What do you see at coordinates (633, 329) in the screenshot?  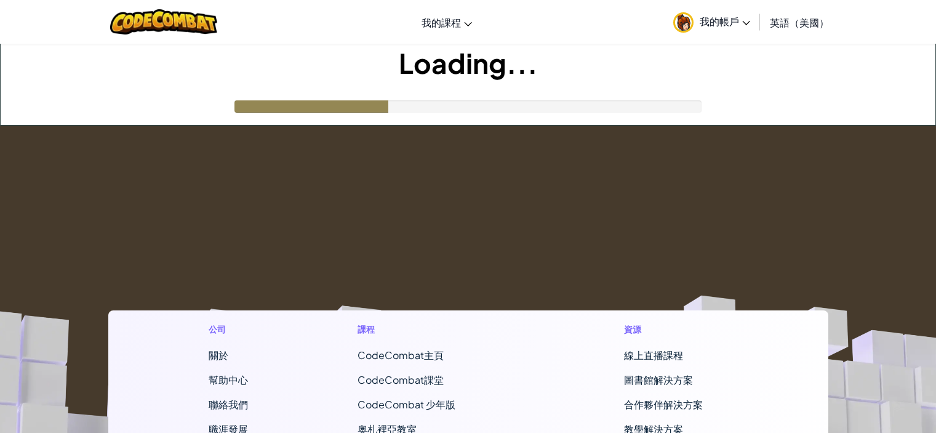 I see `font: 資源` at bounding box center [633, 329].